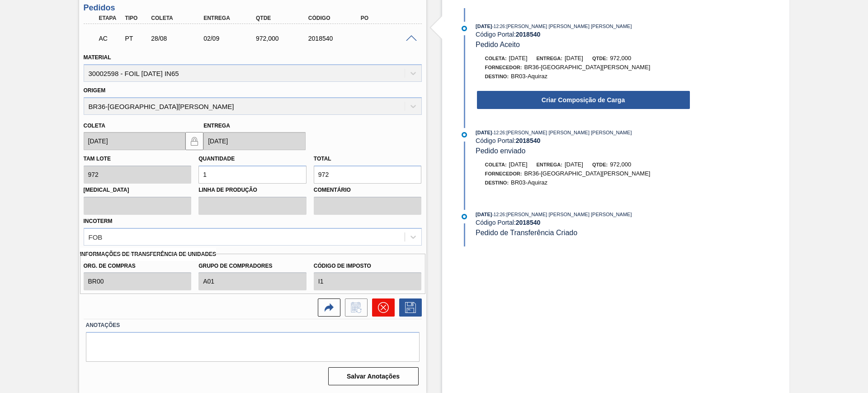  Describe the element at coordinates (178, 38) in the screenshot. I see `div: 28/08/2025` at that location.